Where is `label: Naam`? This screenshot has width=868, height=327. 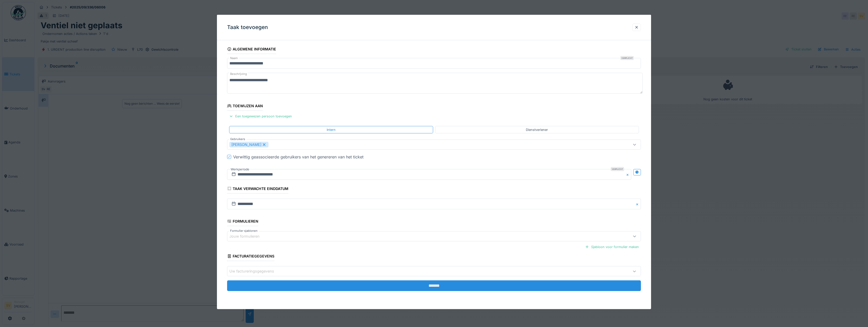
label: Naam is located at coordinates (234, 58).